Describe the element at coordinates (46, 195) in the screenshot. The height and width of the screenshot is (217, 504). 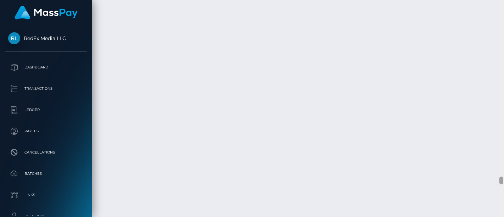
I see `p: Links` at that location.